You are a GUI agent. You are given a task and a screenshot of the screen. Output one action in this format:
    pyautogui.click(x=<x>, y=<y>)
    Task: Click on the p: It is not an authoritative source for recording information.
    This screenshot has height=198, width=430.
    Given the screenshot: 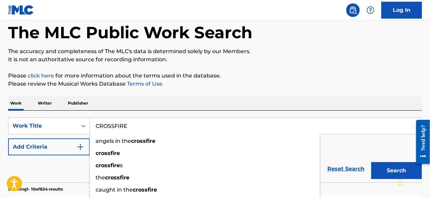 What is the action you would take?
    pyautogui.click(x=215, y=59)
    